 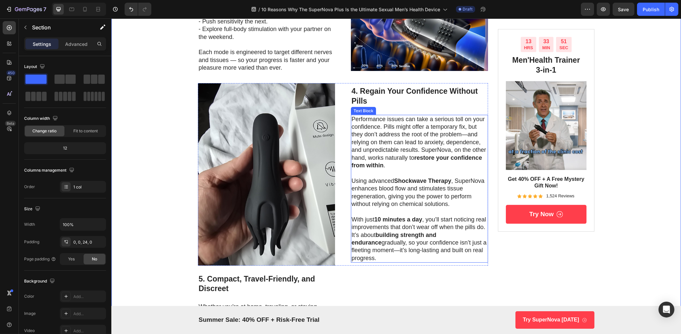 I want to click on div: Image, so click(x=30, y=314).